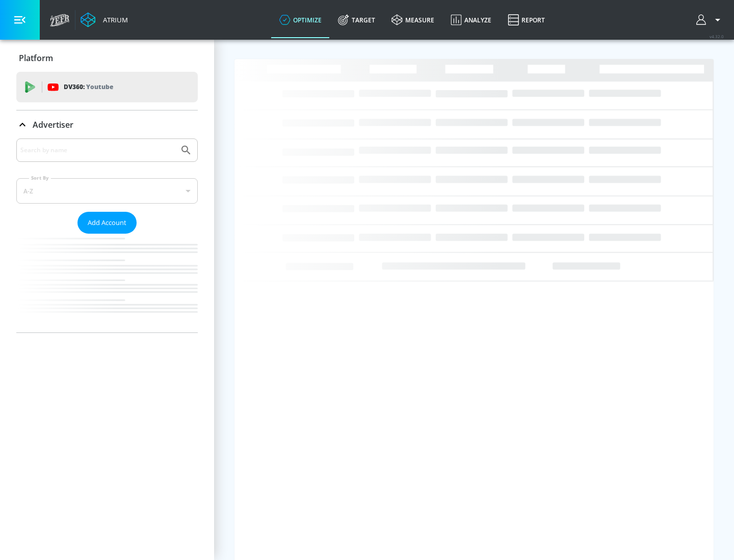 This screenshot has height=560, width=734. What do you see at coordinates (89, 87) in the screenshot?
I see `p: DV360:` at bounding box center [89, 87].